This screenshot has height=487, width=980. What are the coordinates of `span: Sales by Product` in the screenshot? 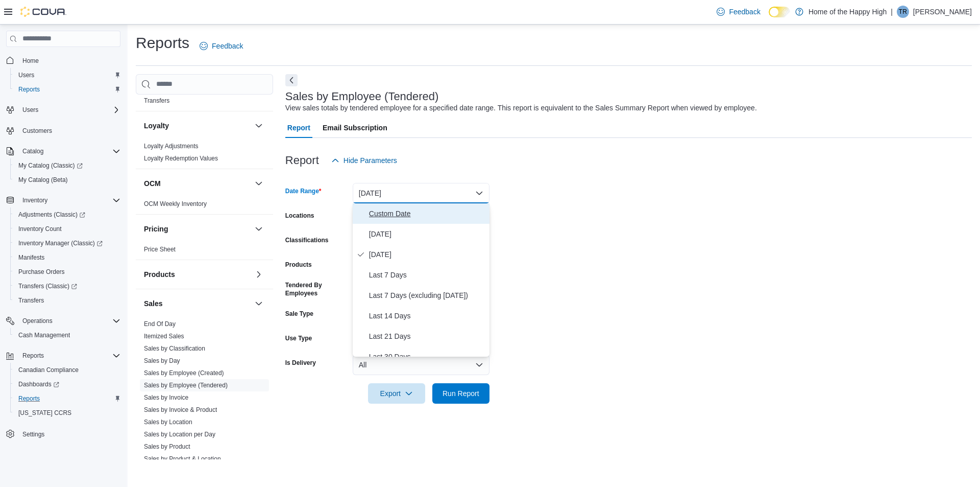 It's located at (167, 446).